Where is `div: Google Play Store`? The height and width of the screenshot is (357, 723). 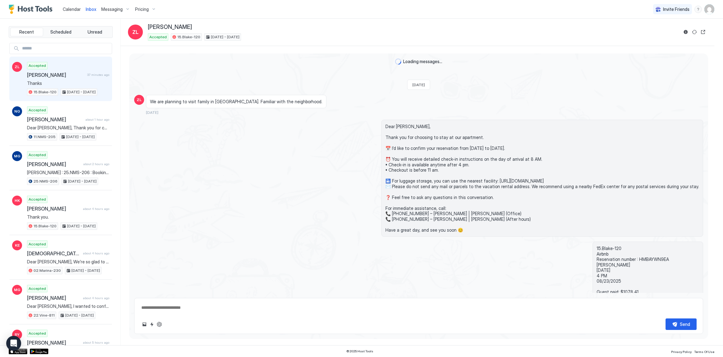 div: Google Play Store is located at coordinates (39, 351).